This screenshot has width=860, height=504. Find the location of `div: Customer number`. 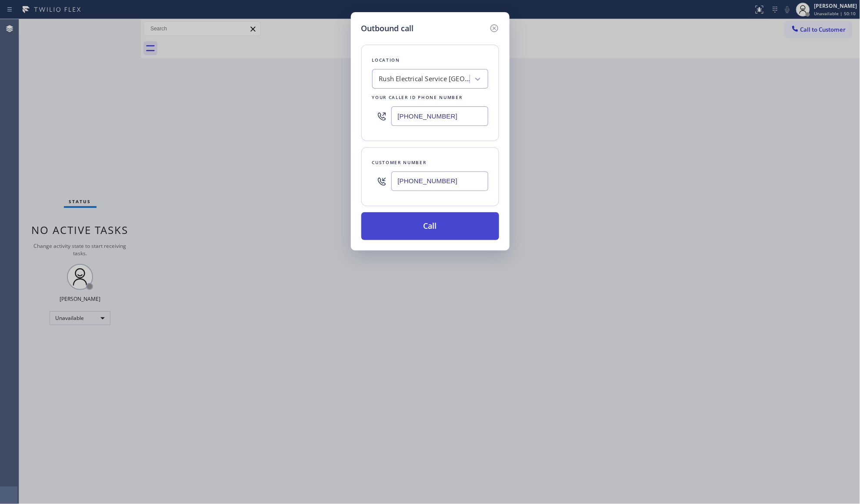

div: Customer number is located at coordinates (430, 163).